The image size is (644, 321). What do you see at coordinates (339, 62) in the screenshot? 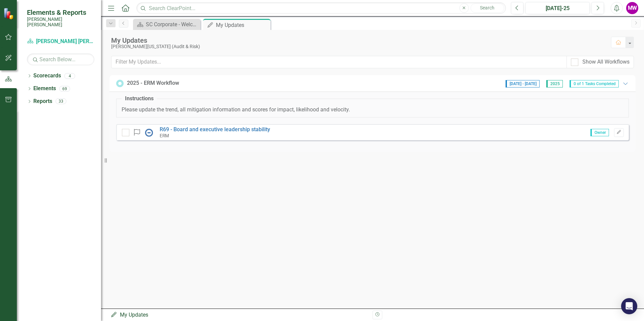
I see `input: Filter My Updates...` at bounding box center [339, 62].